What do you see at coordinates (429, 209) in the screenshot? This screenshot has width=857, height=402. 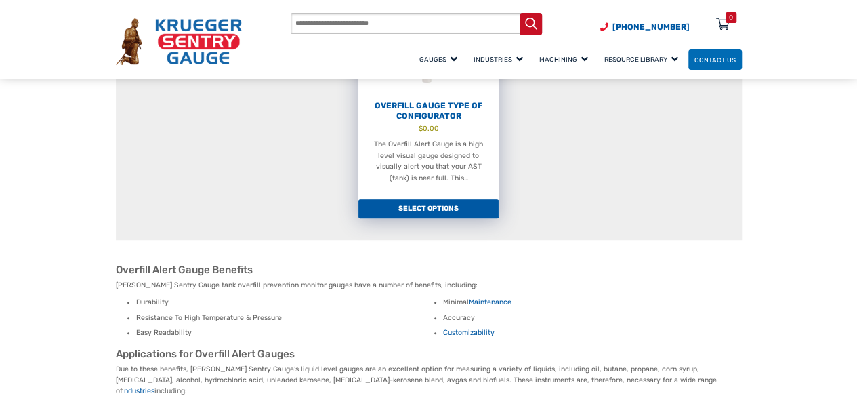 I see `a: Add to cart: “Overfill Gauge Type OF Configurator”` at bounding box center [429, 209].